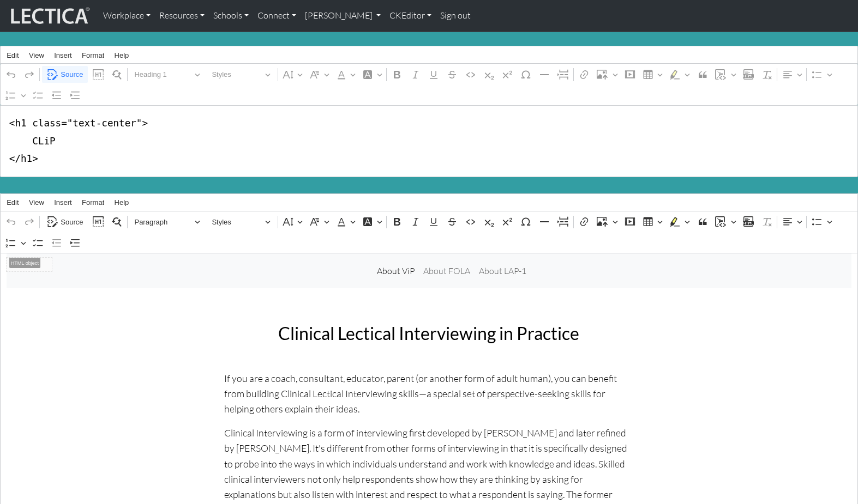 The height and width of the screenshot is (504, 858). Describe the element at coordinates (163, 222) in the screenshot. I see `span: Paragraph` at that location.